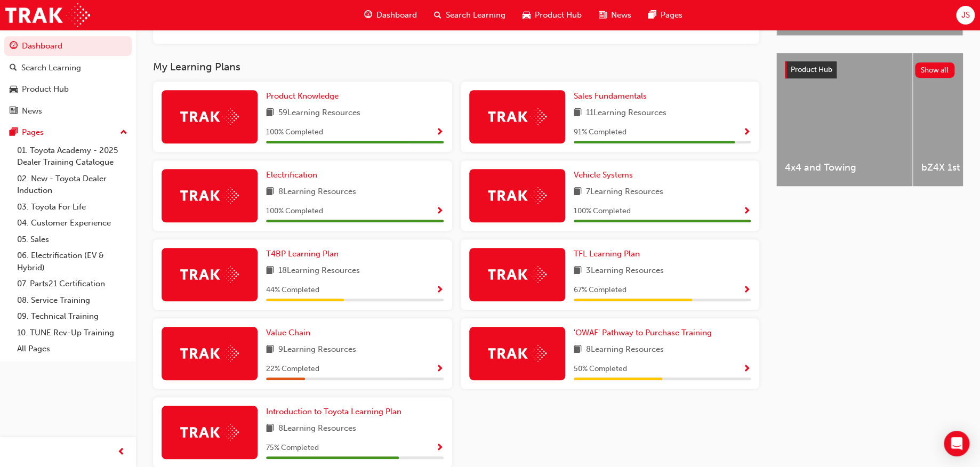 This screenshot has width=980, height=467. What do you see at coordinates (304, 96) in the screenshot?
I see `a: Product Knowledge` at bounding box center [304, 96].